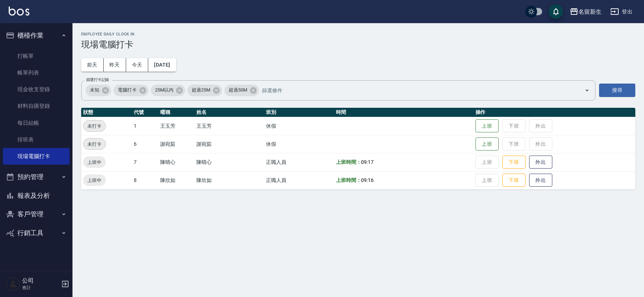 The width and height of the screenshot is (644, 297). What do you see at coordinates (36, 214) in the screenshot?
I see `button: 客戶管理` at bounding box center [36, 214].